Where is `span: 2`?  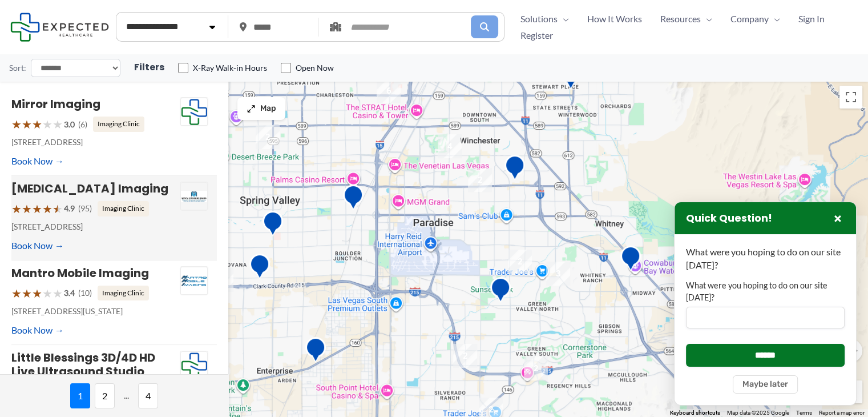 span: 2 is located at coordinates (104, 396).